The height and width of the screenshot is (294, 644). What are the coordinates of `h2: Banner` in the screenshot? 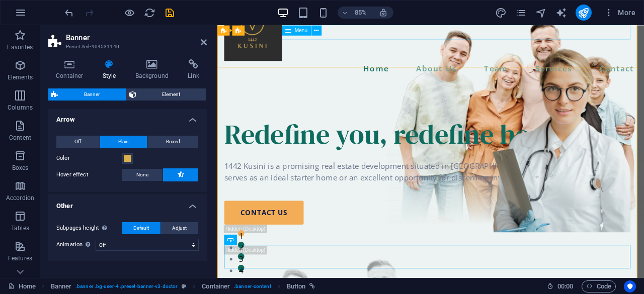 It's located at (136, 38).